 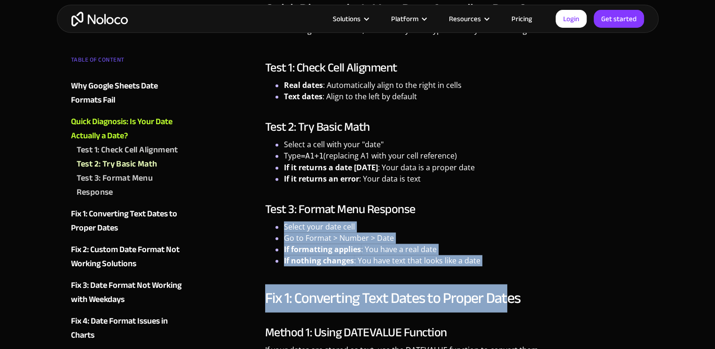 What do you see at coordinates (464, 85) in the screenshot?
I see `li: : Automatically align to the right in cells` at bounding box center [464, 85].